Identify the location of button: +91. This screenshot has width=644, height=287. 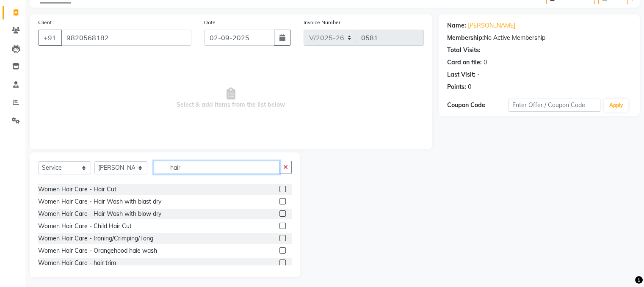
(50, 38).